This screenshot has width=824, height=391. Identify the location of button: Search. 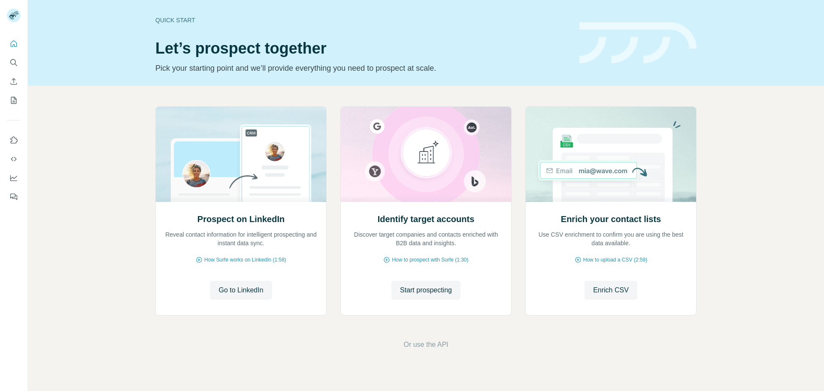
(14, 63).